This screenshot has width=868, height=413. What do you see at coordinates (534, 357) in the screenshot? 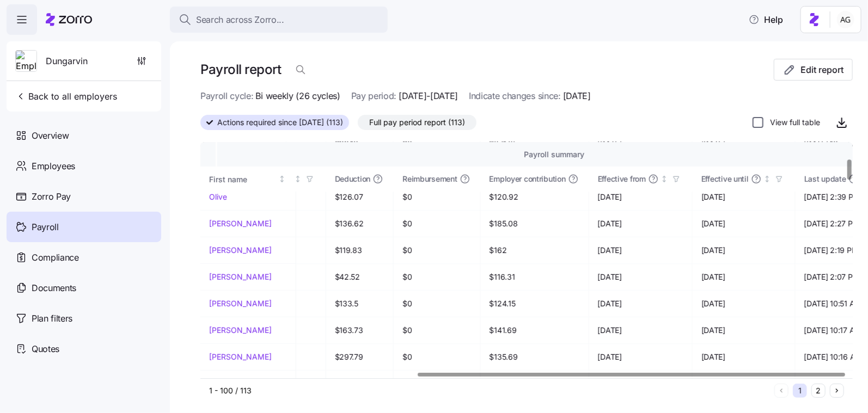
I see `span: $135.69` at bounding box center [534, 357].